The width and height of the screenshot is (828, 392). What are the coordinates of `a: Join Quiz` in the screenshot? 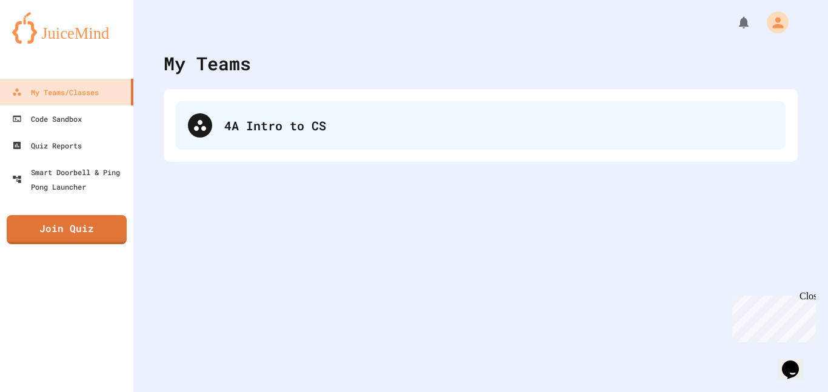 It's located at (67, 230).